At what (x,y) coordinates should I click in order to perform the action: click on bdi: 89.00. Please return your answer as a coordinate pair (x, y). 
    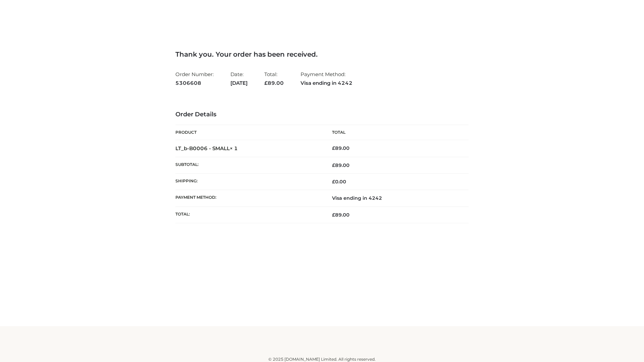
    Looking at the image, I should click on (340, 148).